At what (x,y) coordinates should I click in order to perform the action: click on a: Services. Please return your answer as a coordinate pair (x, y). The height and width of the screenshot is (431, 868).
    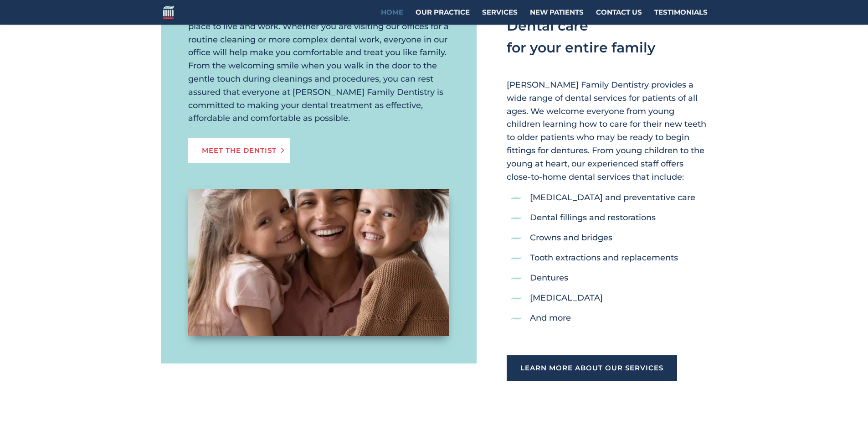
    Looking at the image, I should click on (499, 17).